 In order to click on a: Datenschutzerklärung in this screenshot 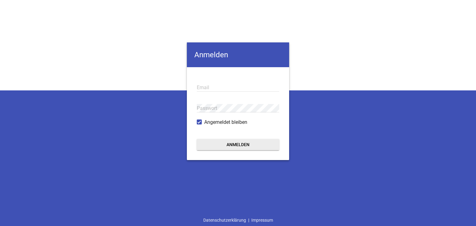, I will do `click(225, 220)`.